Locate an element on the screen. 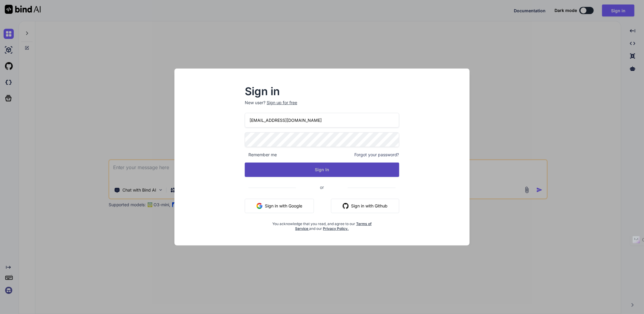  a: Terms of Service is located at coordinates (334, 225).